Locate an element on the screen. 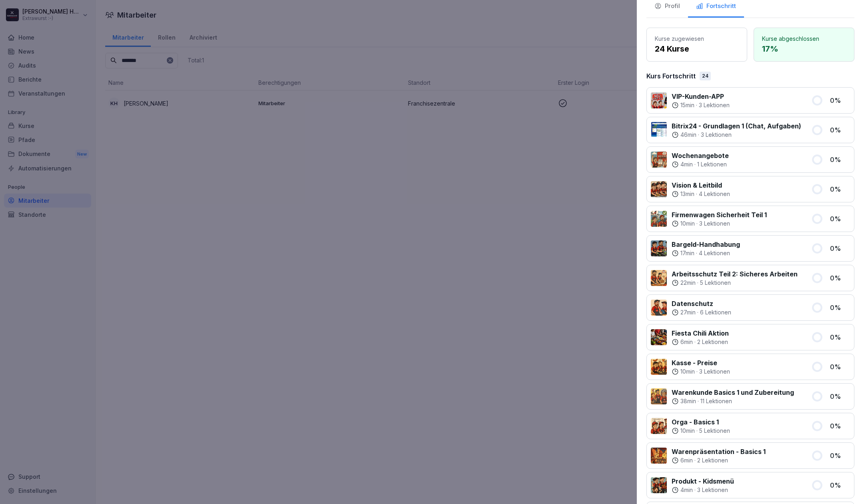 The image size is (864, 504). p: Warenkunde Basics 1 und Zubereitung is located at coordinates (733, 392).